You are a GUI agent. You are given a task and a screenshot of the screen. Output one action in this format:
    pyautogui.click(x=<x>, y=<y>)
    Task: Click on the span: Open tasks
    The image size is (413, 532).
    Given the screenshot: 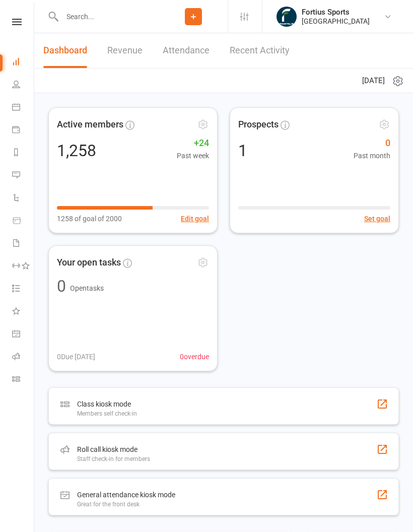 What is the action you would take?
    pyautogui.click(x=86, y=288)
    